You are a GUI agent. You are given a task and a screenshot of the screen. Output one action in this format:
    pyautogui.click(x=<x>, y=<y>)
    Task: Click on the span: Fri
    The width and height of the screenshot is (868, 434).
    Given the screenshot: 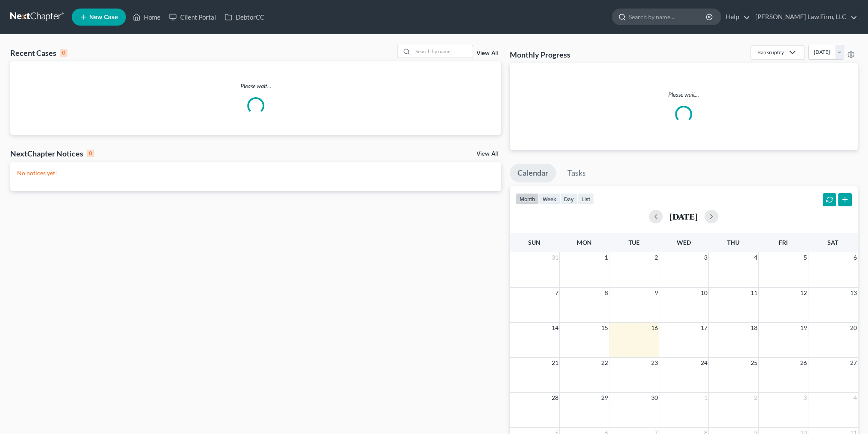 What is the action you would take?
    pyautogui.click(x=783, y=242)
    